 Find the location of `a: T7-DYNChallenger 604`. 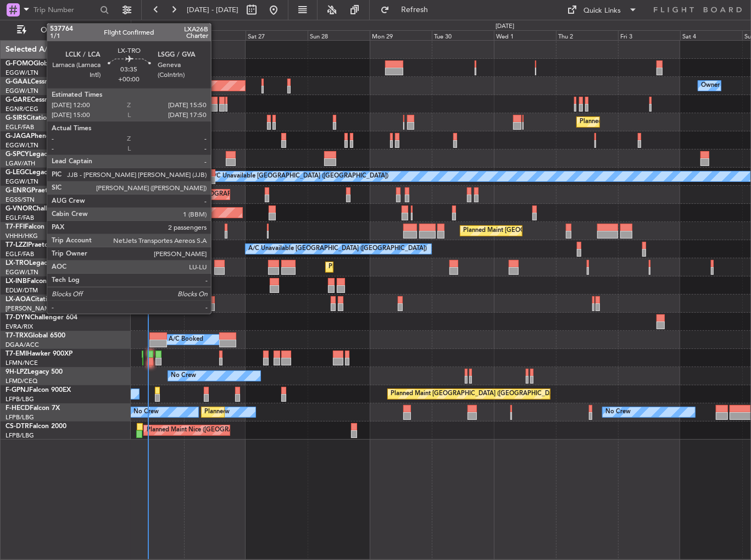

a: T7-DYNChallenger 604 is located at coordinates (41, 318).